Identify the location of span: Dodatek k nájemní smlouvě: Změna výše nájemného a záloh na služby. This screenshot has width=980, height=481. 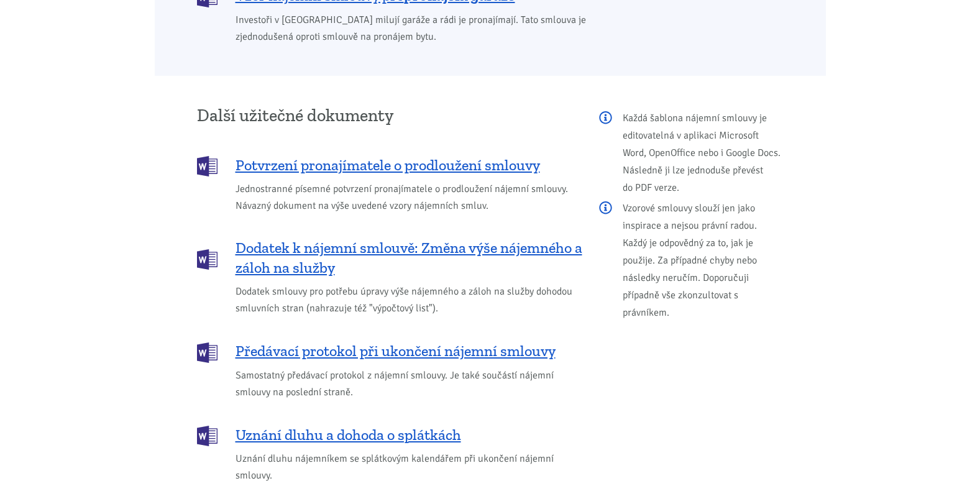
(409, 258).